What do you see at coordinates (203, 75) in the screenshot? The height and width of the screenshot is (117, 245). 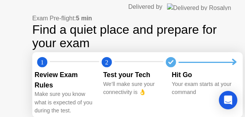 I see `div: Hit Go` at bounding box center [203, 75].